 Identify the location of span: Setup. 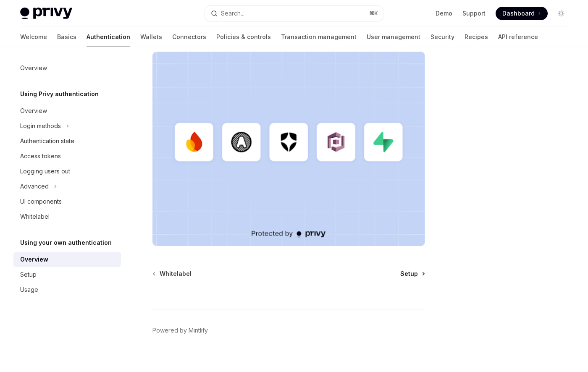
(409, 274).